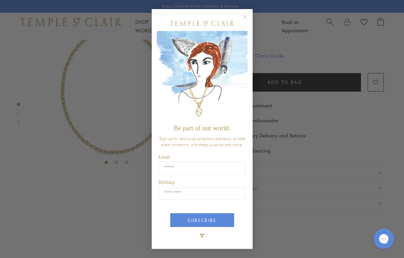  I want to click on input: Email, so click(202, 168).